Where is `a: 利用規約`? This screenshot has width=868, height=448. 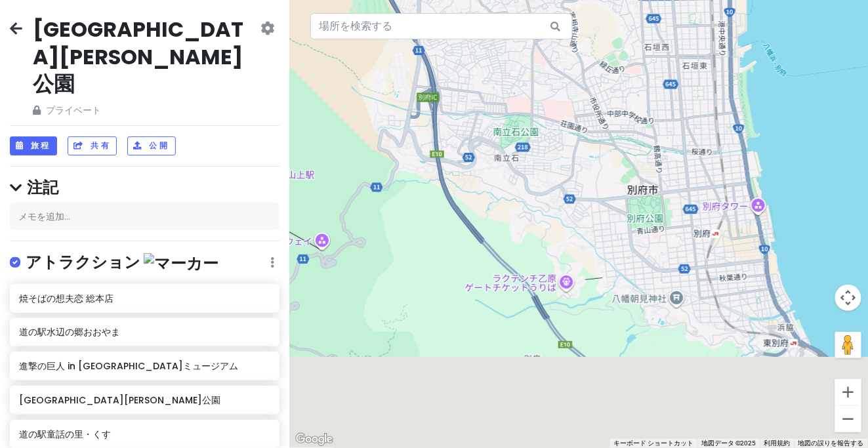 a: 利用規約 is located at coordinates (778, 443).